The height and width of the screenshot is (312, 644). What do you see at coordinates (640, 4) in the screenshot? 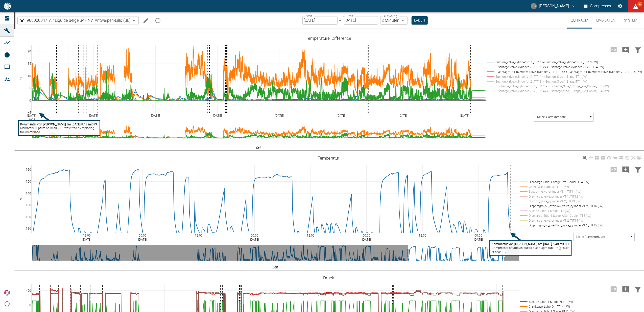
I see `span: 93` at bounding box center [640, 4].